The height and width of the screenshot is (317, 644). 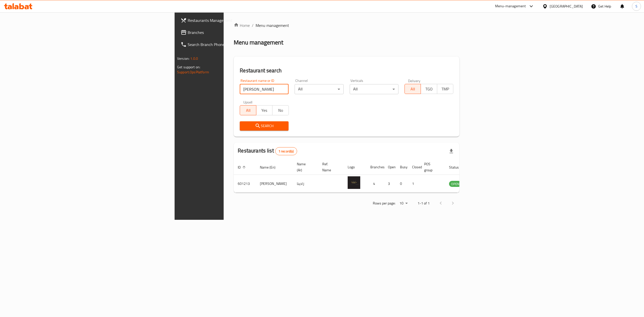 What do you see at coordinates (183, 59) in the screenshot?
I see `span: Version:` at bounding box center [183, 59].